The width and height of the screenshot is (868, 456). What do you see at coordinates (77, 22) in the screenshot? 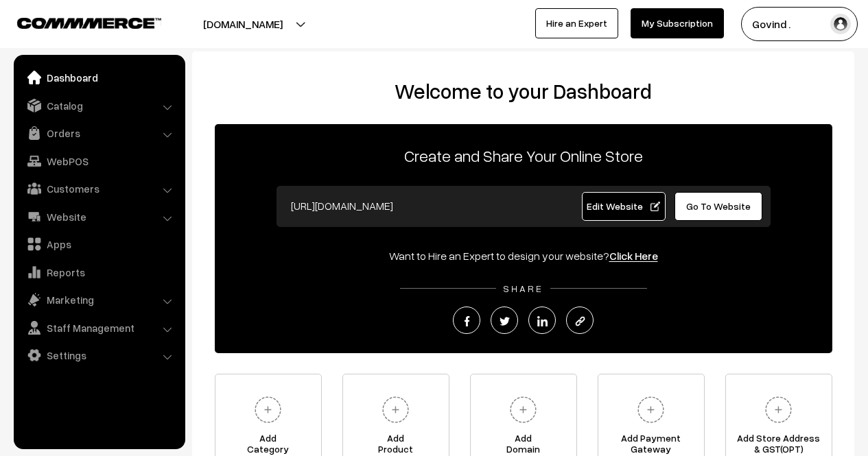
I see `a: COMMMERCE` at bounding box center [77, 22].